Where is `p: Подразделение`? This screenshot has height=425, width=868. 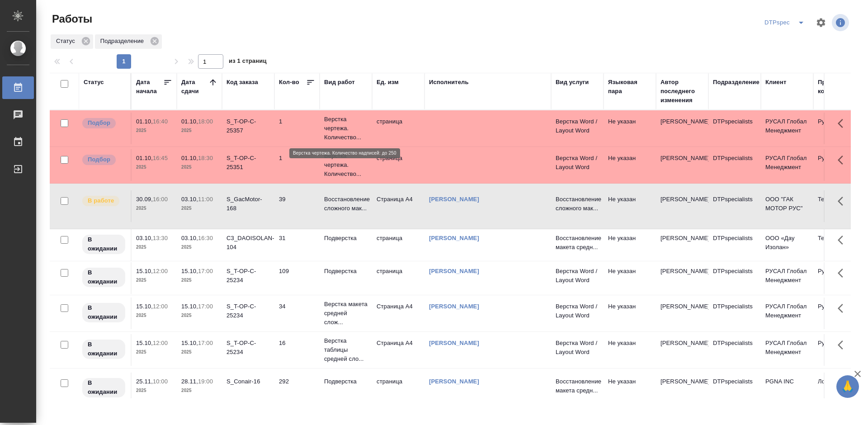
p: Подразделение is located at coordinates (124, 41).